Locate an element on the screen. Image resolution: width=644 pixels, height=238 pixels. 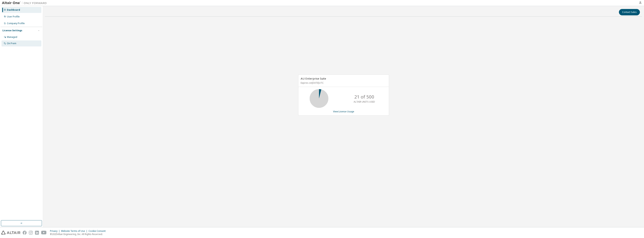
img: Altair One is located at coordinates (25, 3).